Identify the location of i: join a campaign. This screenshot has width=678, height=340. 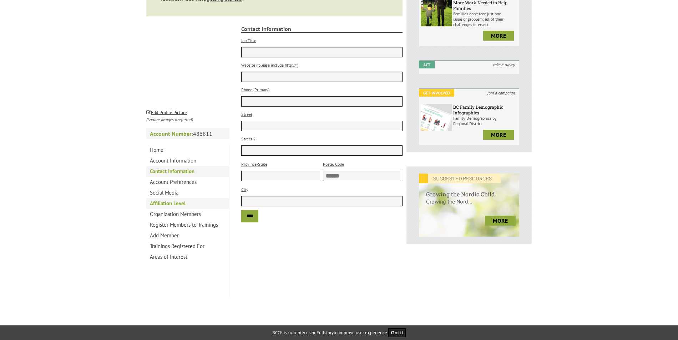
(501, 93).